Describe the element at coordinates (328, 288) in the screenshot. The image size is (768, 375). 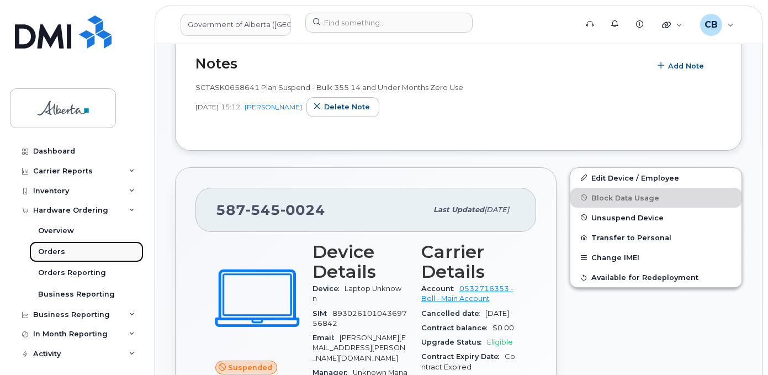
I see `span: Device` at that location.